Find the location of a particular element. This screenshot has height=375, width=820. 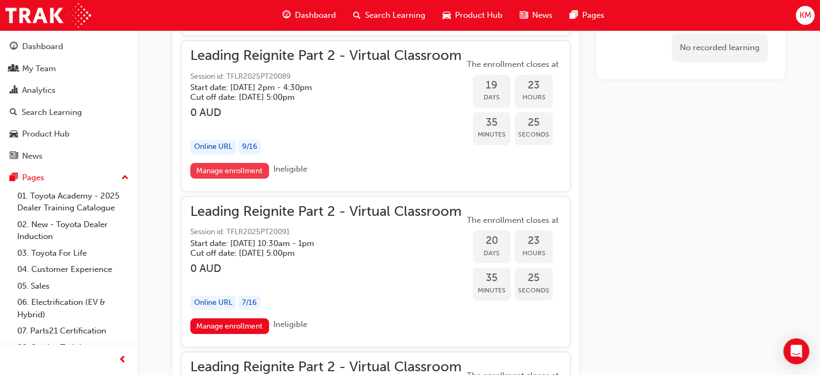

button: DashboardMy TeamAnalyticsSearch LearningProduct HubNews is located at coordinates (68, 101).